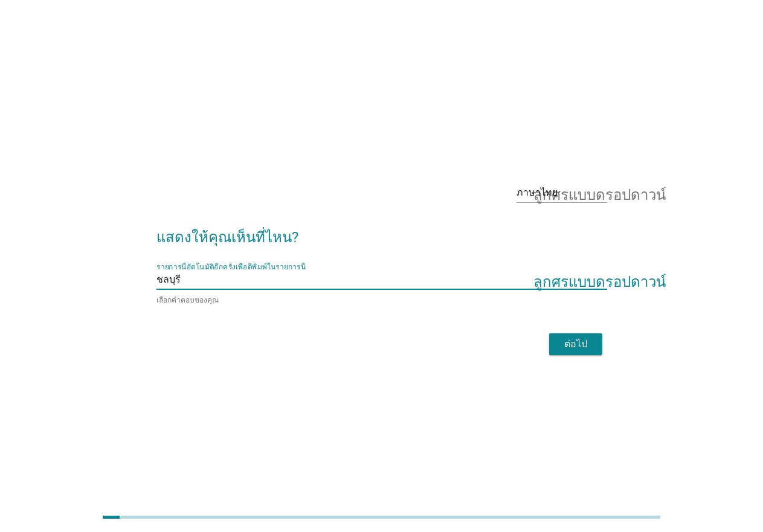  Describe the element at coordinates (227, 237) in the screenshot. I see `font: แสดงให้คุณเห็นที่ไหน?` at that location.